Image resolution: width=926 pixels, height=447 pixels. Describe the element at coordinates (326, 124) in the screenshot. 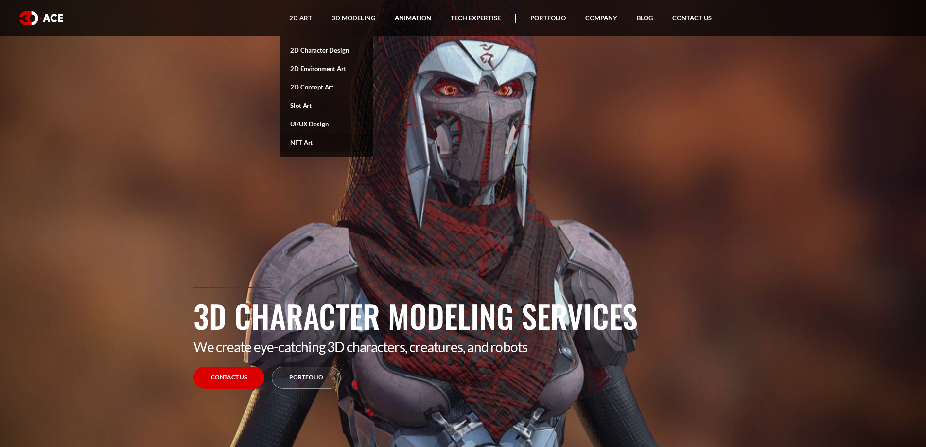

I see `a: UI/UX Design` at that location.